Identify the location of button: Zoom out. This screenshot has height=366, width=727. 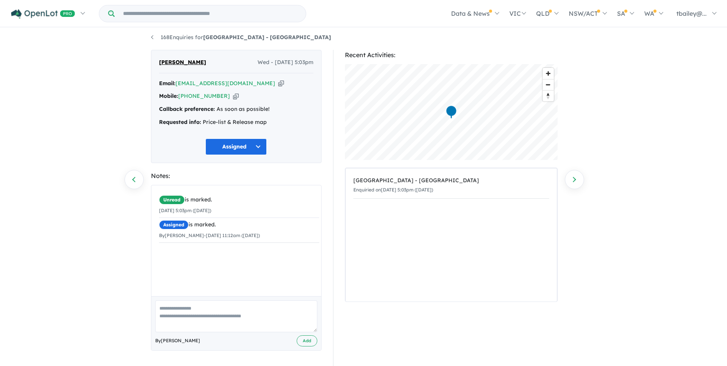
(548, 84).